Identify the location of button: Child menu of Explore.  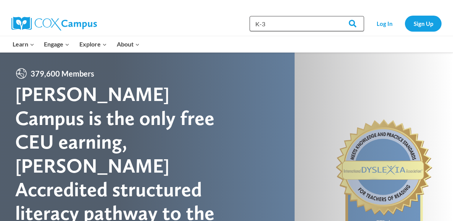
(93, 44).